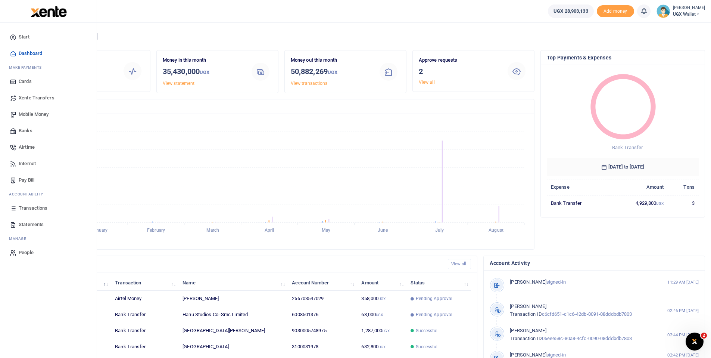 This screenshot has height=358, width=711. Describe the element at coordinates (331, 60) in the screenshot. I see `p: Money out this month` at that location.